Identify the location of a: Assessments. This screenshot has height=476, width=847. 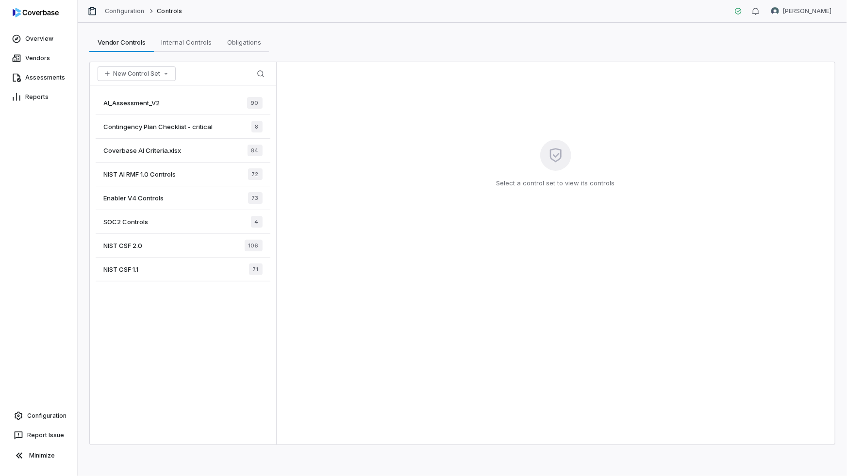
(38, 78).